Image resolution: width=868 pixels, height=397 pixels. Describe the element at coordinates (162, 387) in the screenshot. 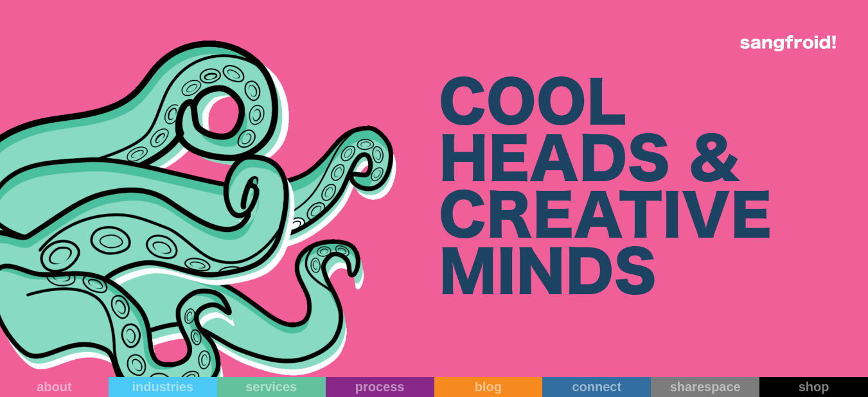

I see `a: industries` at that location.